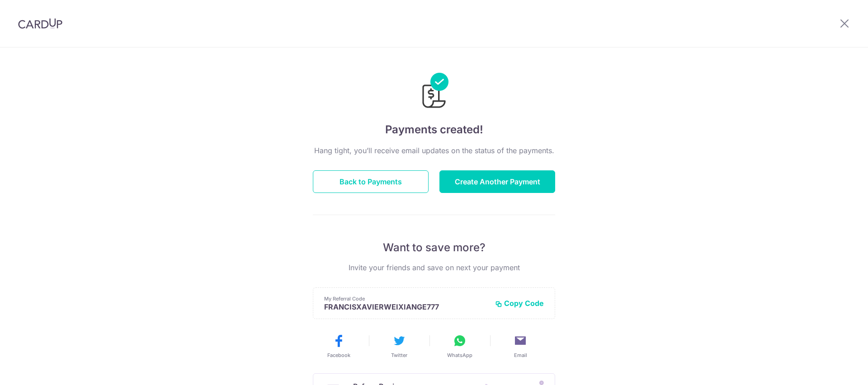  I want to click on span: Facebook, so click(339, 355).